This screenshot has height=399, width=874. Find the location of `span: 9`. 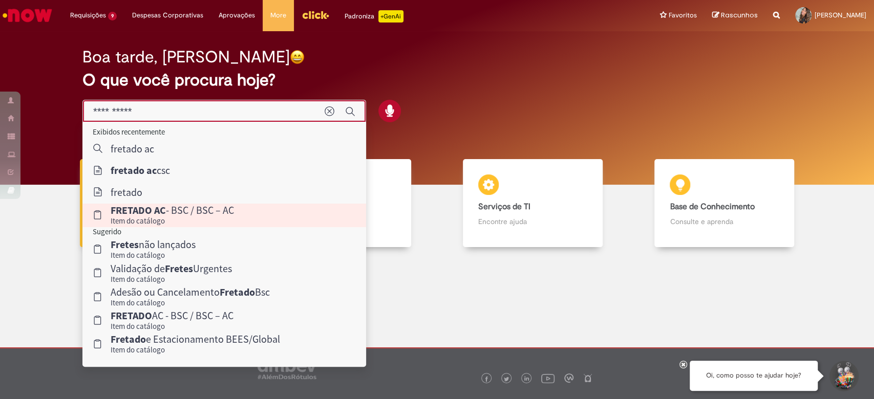

span: 9 is located at coordinates (112, 16).